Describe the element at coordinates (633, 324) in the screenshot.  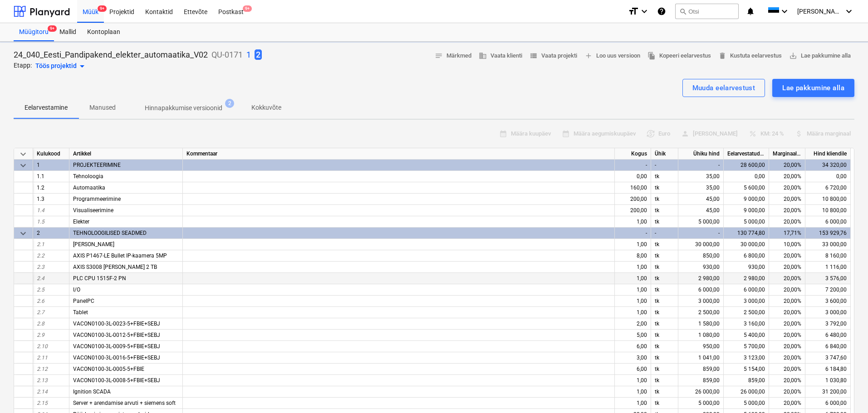
I see `div: 2,00` at that location.